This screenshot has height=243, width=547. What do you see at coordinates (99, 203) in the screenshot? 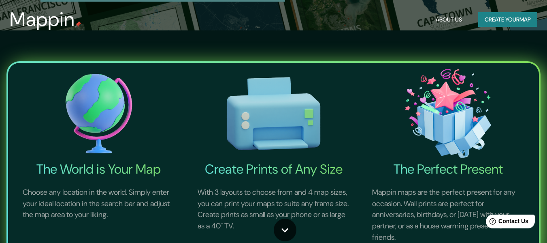
I see `p: Choose any location in the world. Simply enter your ideal location in the search bar and adjust t...` at bounding box center [99, 203].